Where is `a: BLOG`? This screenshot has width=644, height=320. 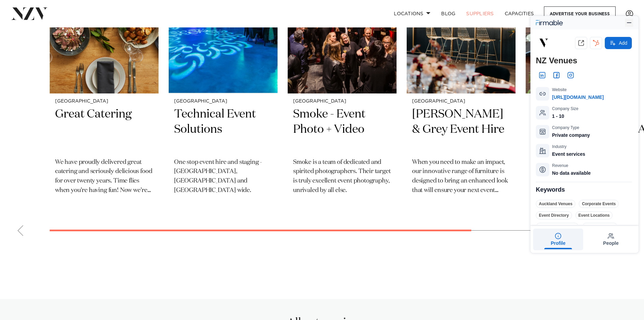 a: BLOG is located at coordinates (448, 14).